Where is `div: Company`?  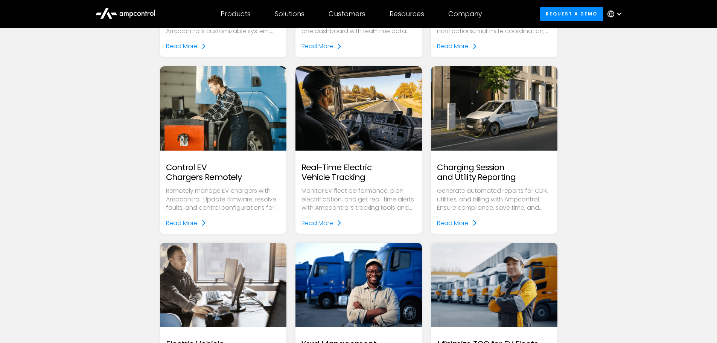
div: Company is located at coordinates (465, 14).